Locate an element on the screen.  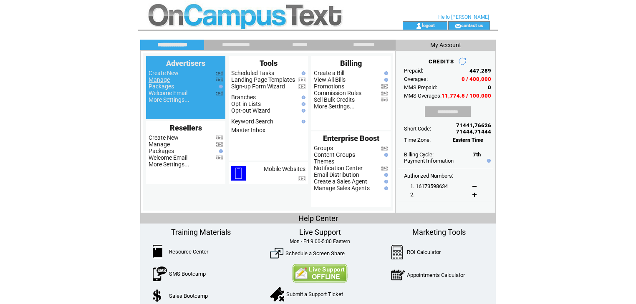
span: 447,289 is located at coordinates (481, 71).